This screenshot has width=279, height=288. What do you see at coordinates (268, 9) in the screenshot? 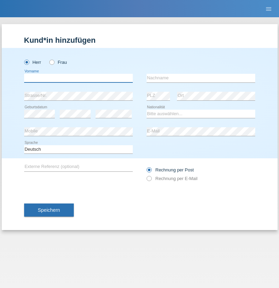
I see `i: menu` at bounding box center [268, 9].